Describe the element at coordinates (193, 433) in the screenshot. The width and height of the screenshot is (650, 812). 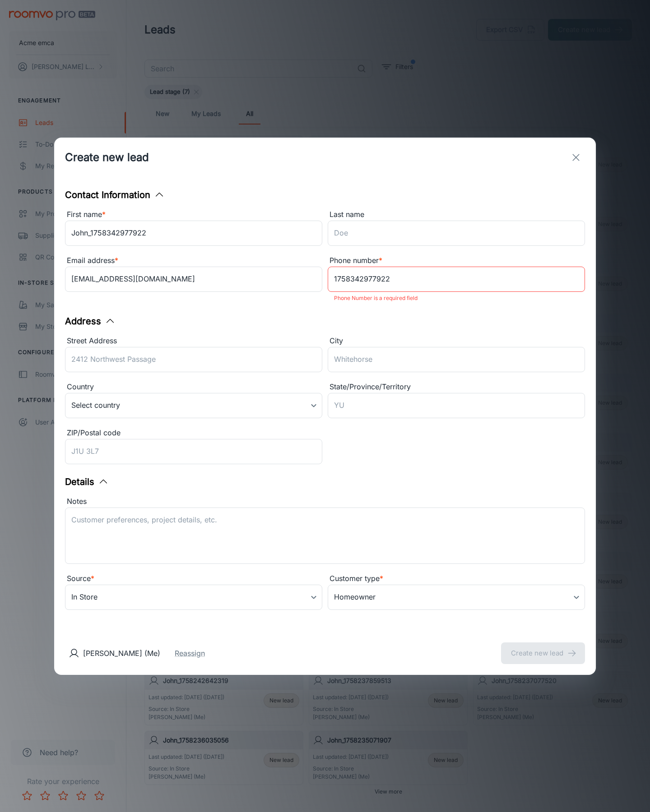
I see `div: ZIP/Postal code` at that location.